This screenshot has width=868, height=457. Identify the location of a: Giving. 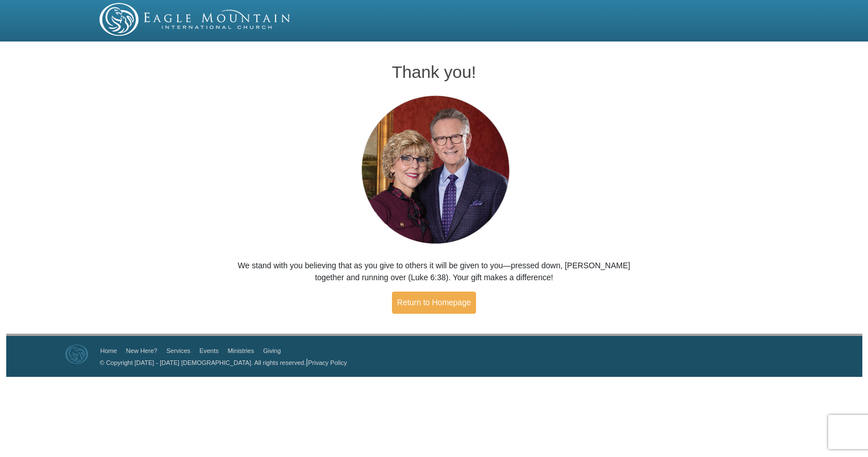
(271, 350).